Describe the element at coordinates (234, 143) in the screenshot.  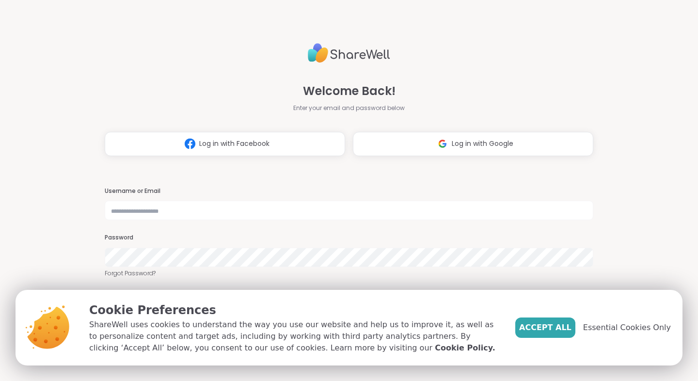
I see `span: Log in with Facebook` at that location.